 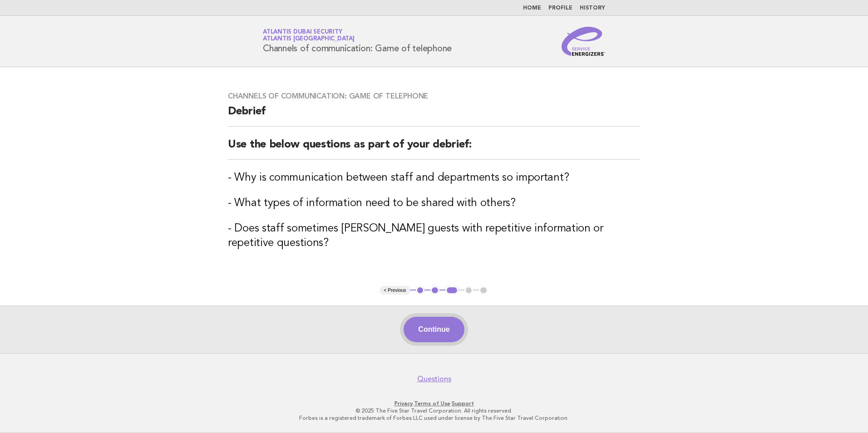 I want to click on img: Service Energizers, so click(x=584, y=41).